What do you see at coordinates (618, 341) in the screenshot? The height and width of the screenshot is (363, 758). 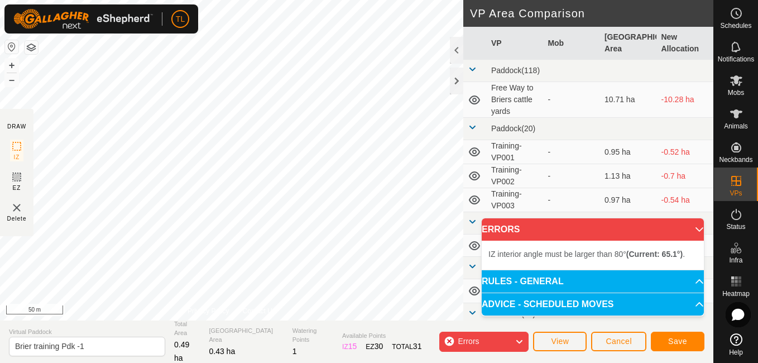 I see `span: Cancel` at bounding box center [618, 341].